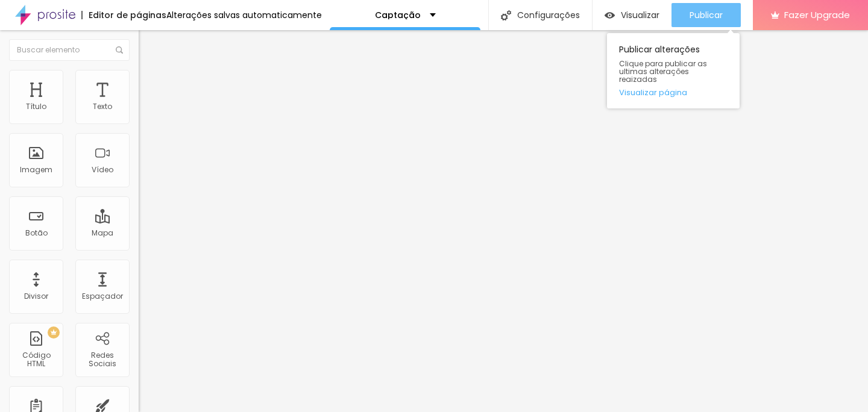 The height and width of the screenshot is (412, 868). I want to click on div: Redes Sociais, so click(102, 360).